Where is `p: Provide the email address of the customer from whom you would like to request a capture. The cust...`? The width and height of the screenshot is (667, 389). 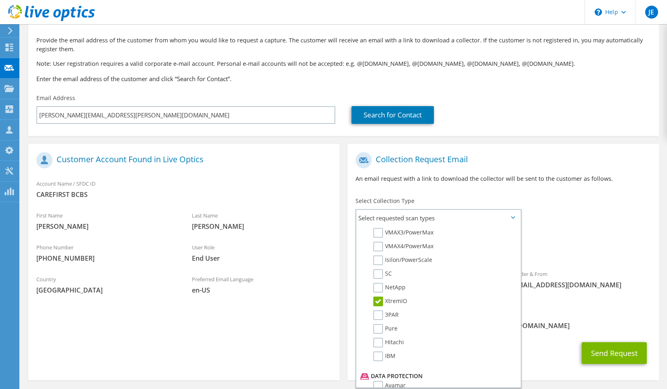
p: Provide the email address of the customer from whom you would like to request a capture. The cust... is located at coordinates (343, 45).